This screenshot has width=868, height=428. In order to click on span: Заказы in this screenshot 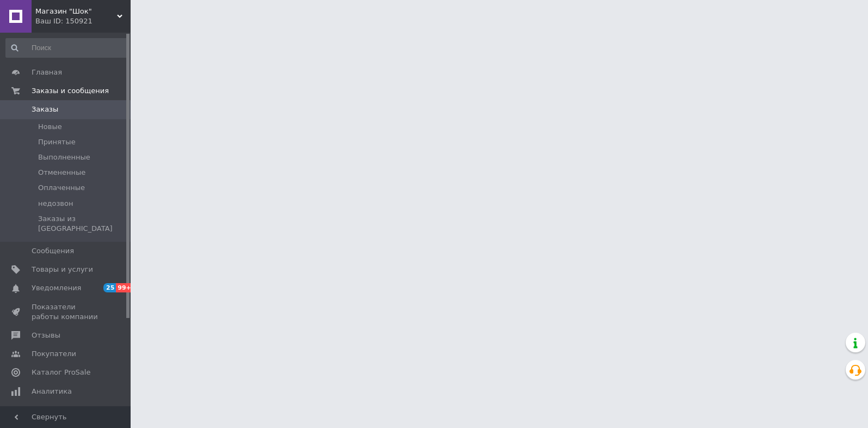, I will do `click(45, 109)`.